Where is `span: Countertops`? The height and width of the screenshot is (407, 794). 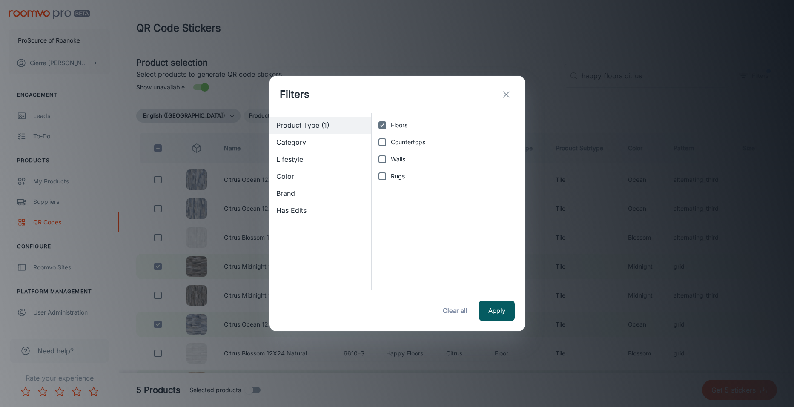
span: Countertops is located at coordinates (408, 142).